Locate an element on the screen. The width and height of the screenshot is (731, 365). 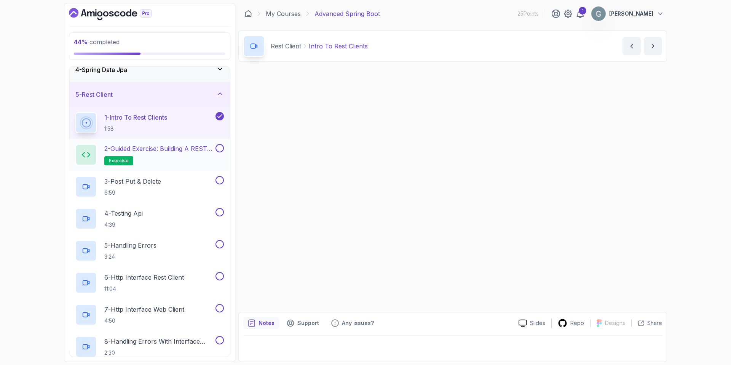
a: My Courses is located at coordinates (283, 14).